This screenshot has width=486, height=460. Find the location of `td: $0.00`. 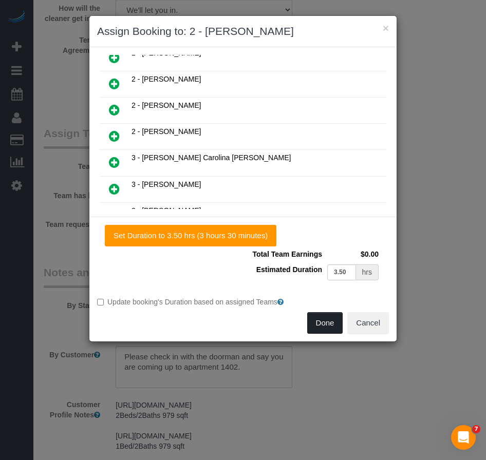

td: $0.00 is located at coordinates (353, 254).